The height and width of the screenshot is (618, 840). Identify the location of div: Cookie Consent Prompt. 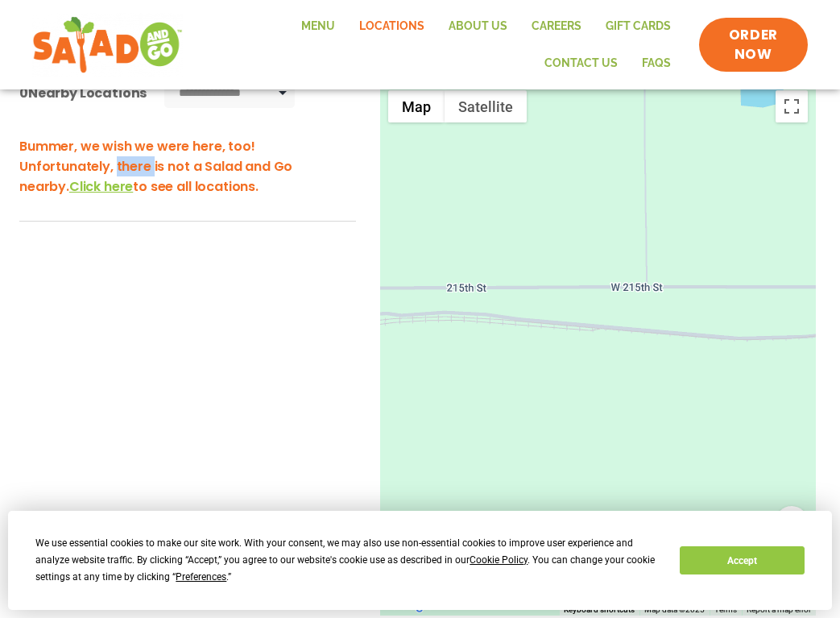
(420, 560).